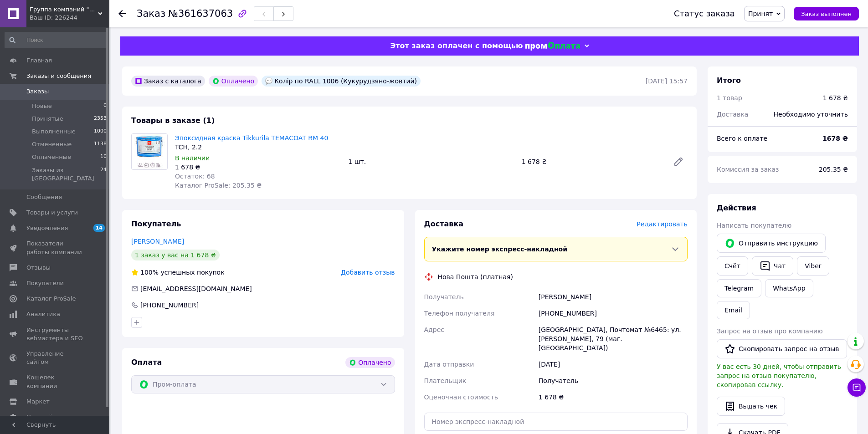 The width and height of the screenshot is (868, 434). What do you see at coordinates (782, 349) in the screenshot?
I see `button: Скопировать запрос на отзыв` at bounding box center [782, 349].